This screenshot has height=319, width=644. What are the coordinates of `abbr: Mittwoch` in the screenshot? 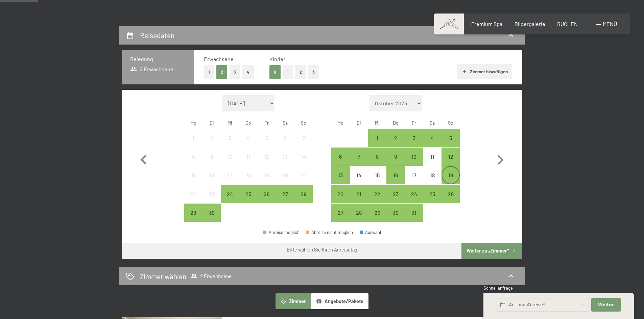 It's located at (230, 123).